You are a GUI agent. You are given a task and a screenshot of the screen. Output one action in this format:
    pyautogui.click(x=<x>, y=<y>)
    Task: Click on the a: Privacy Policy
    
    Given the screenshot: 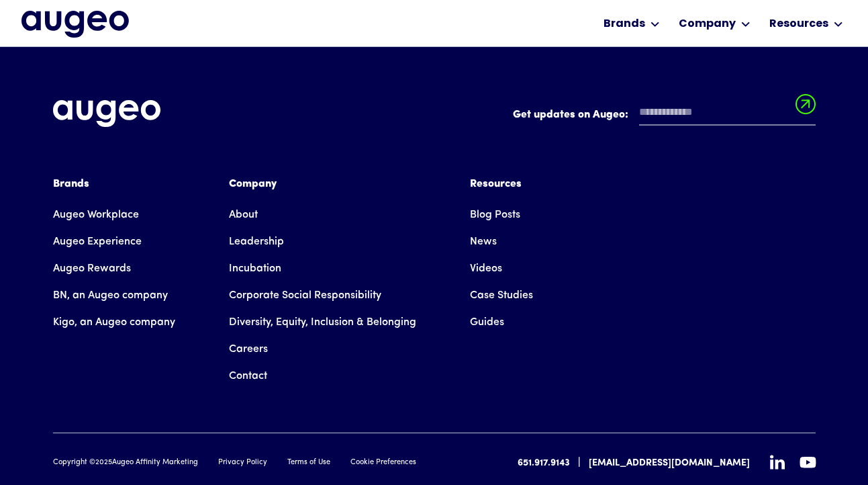 What is the action you would take?
    pyautogui.click(x=242, y=463)
    